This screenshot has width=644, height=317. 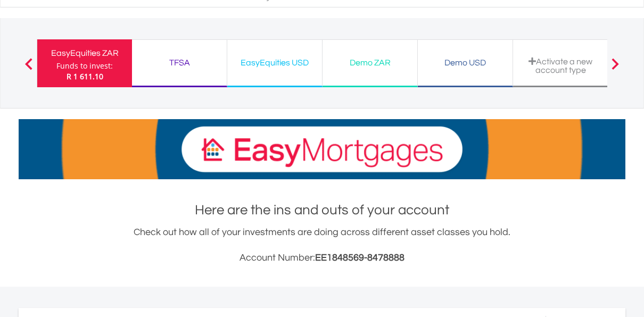 What do you see at coordinates (85, 53) in the screenshot?
I see `div: EasyEquities ZAR` at bounding box center [85, 53].